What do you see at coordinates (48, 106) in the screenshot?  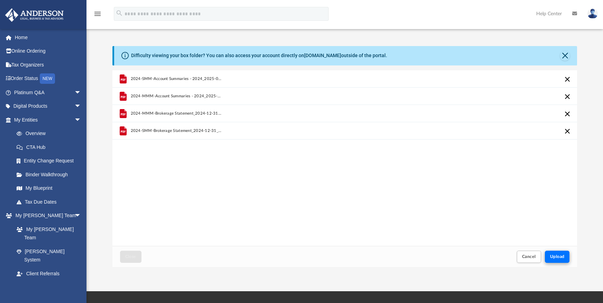 I see `a: Digital Productsarrow_drop_down` at bounding box center [48, 106].